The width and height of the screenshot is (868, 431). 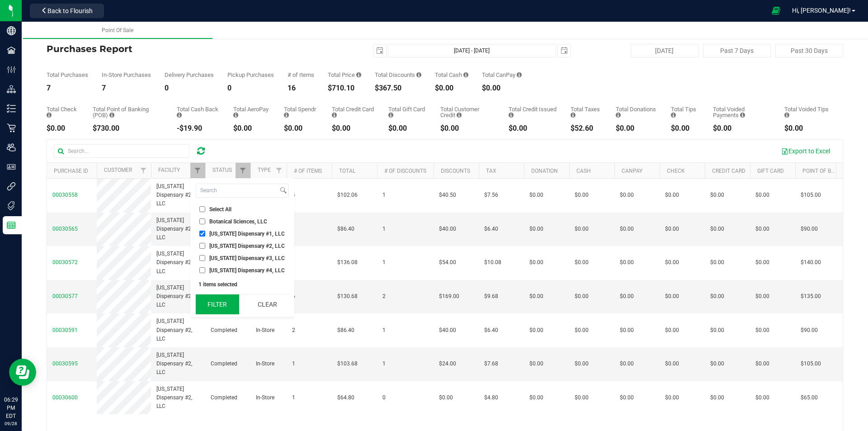 I want to click on inline-svg: Reports, so click(x=12, y=225).